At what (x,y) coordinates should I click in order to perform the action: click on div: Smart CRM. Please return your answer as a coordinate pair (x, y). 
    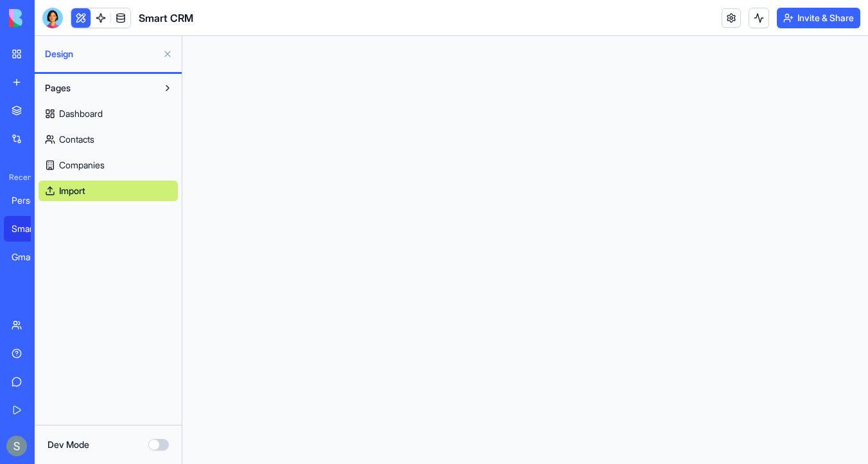
    Looking at the image, I should click on (29, 229).